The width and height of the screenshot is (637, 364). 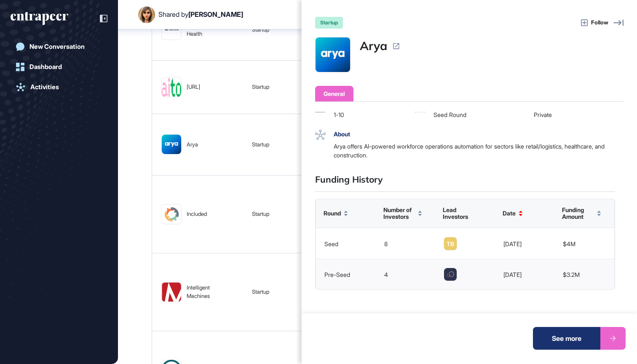 What do you see at coordinates (509, 214) in the screenshot?
I see `span: Date` at bounding box center [509, 214].